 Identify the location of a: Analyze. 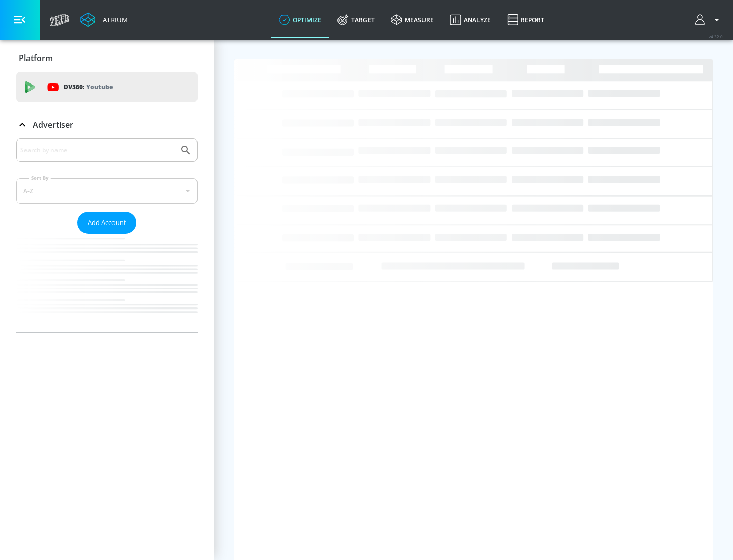
(470, 20).